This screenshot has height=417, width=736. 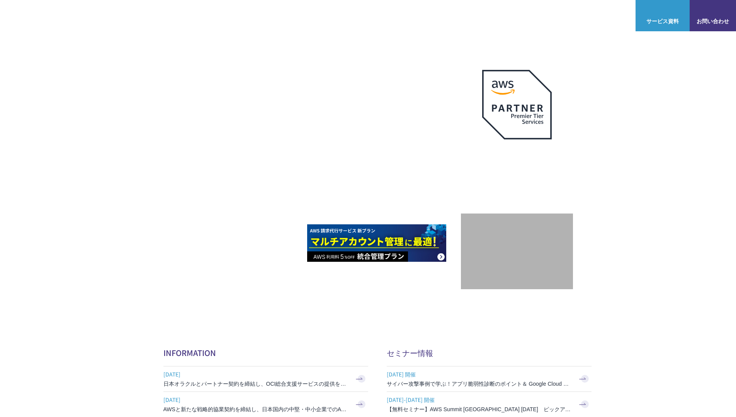 I want to click on p: サービス, so click(x=417, y=15).